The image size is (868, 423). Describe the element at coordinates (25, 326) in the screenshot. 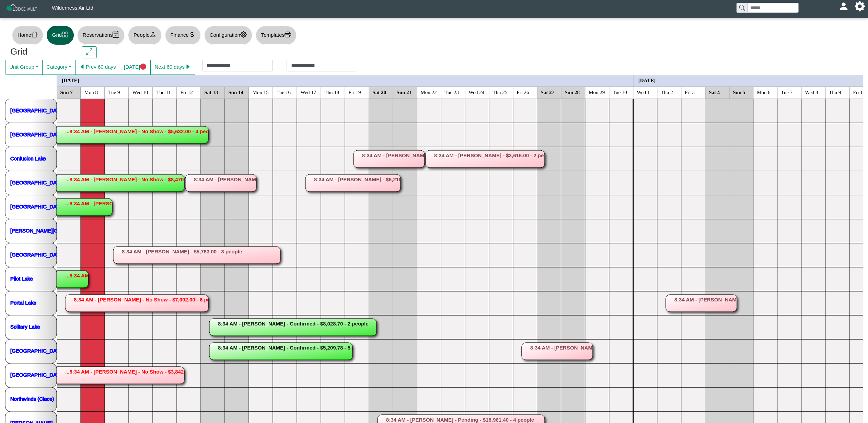

I see `a: Solitary Lake` at that location.